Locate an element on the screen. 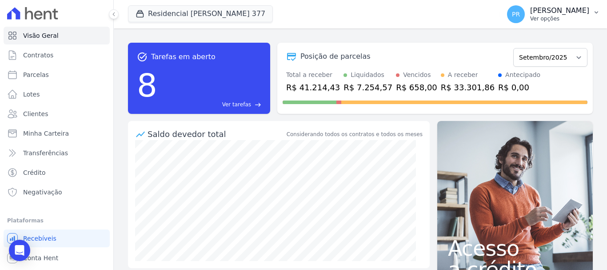 This screenshot has height=270, width=607. a: Transferências is located at coordinates (56, 153).